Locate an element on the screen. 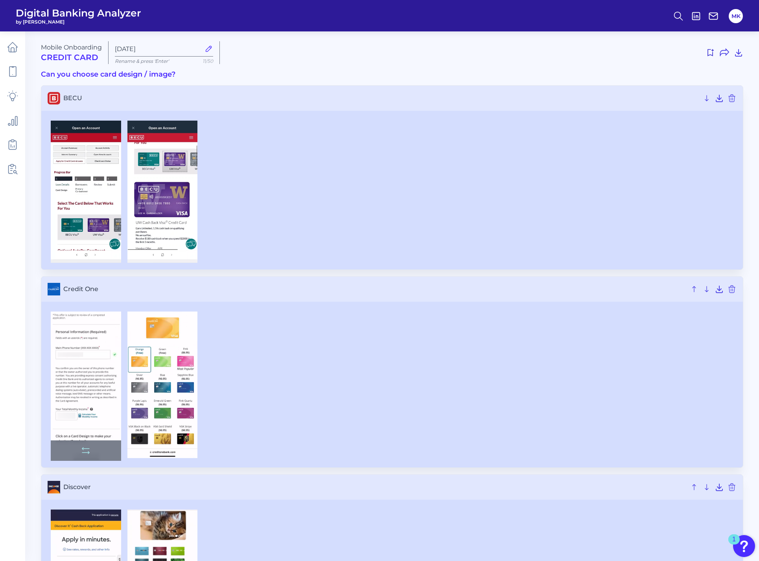  p: Rename & press 'Enter' is located at coordinates (164, 61).